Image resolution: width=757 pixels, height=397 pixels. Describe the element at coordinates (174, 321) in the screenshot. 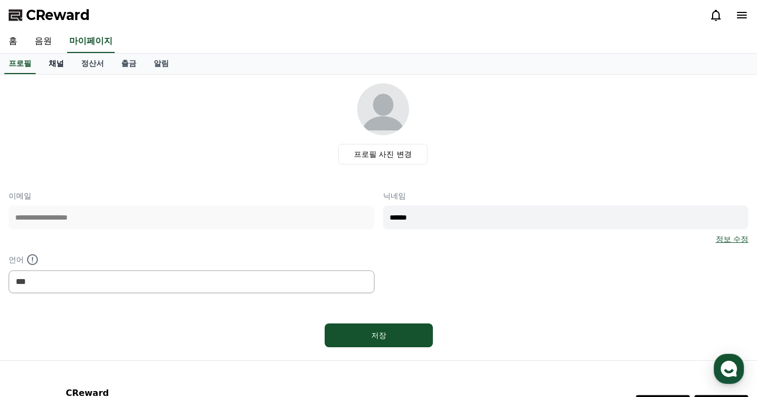

I see `a: 설정` at that location.